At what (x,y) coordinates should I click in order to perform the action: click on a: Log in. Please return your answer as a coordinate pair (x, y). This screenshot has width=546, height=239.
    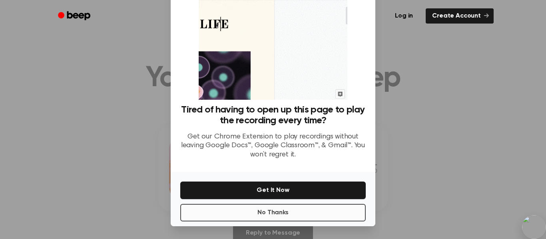
    Looking at the image, I should click on (404, 16).